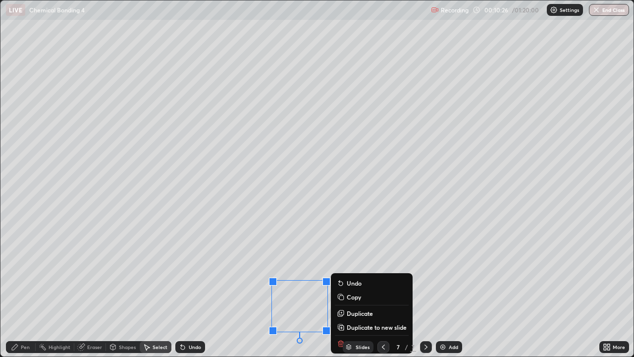  What do you see at coordinates (354, 297) in the screenshot?
I see `p: Copy` at bounding box center [354, 297].